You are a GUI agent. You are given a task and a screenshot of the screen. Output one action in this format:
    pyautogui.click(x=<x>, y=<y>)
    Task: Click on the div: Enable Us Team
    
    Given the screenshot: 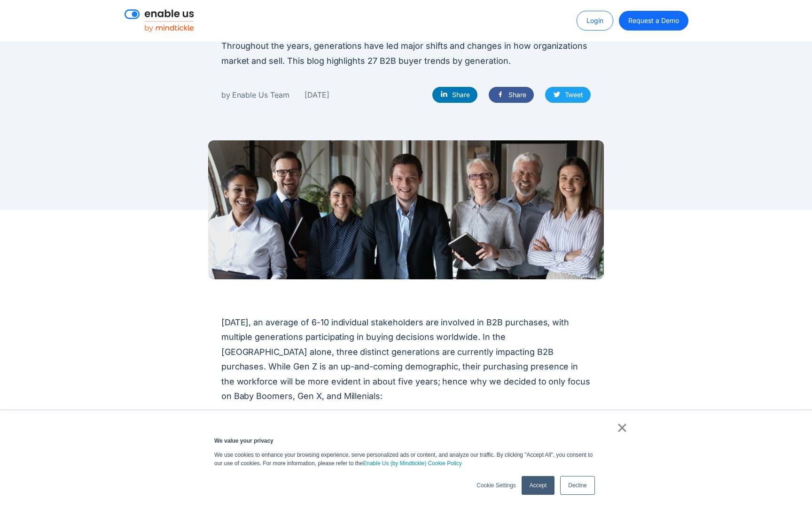 What is the action you would take?
    pyautogui.click(x=261, y=95)
    